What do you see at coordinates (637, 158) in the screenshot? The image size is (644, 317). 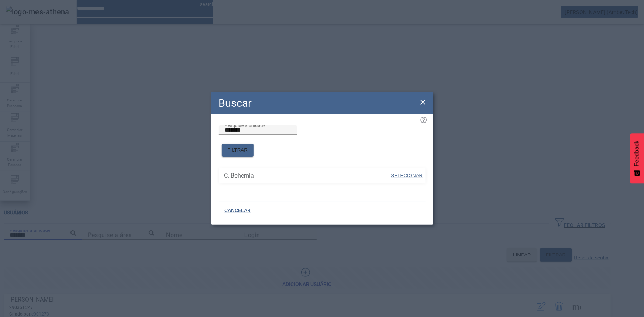 I see `button: Feedback - Mostrar pesquisa` at bounding box center [637, 158].